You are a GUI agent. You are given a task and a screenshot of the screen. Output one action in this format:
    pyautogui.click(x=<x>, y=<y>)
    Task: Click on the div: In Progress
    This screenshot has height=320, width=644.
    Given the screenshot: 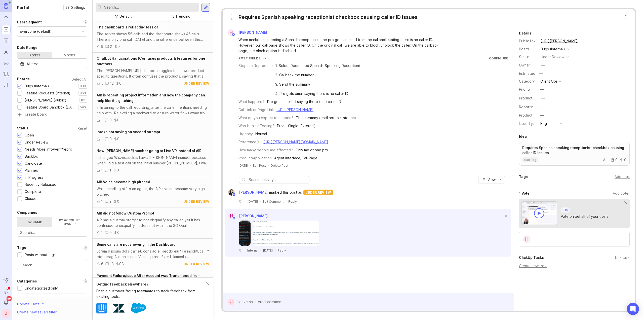 What is the action you would take?
    pyautogui.click(x=34, y=177)
    